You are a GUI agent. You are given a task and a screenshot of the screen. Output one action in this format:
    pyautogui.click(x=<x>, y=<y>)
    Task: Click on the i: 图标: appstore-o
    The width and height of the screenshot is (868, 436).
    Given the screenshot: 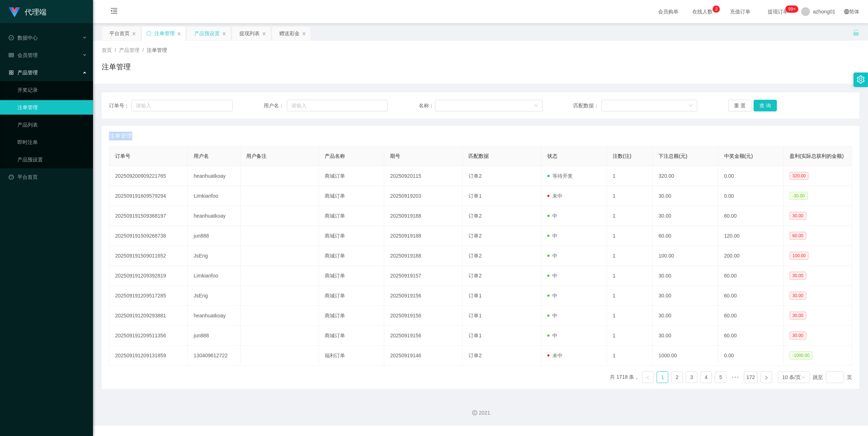 What is the action you would take?
    pyautogui.click(x=11, y=72)
    